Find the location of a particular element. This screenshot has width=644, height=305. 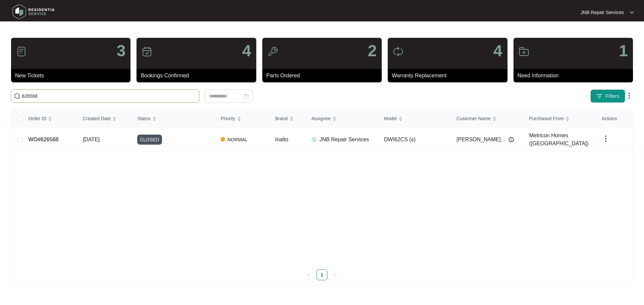

span: Created Date is located at coordinates (97, 118).